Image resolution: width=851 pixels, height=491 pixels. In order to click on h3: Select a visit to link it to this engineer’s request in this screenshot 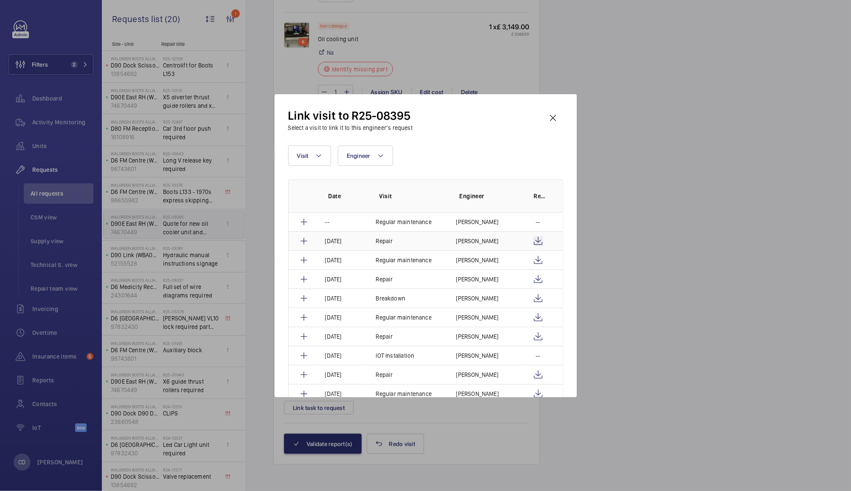, I will do `click(350, 128)`.